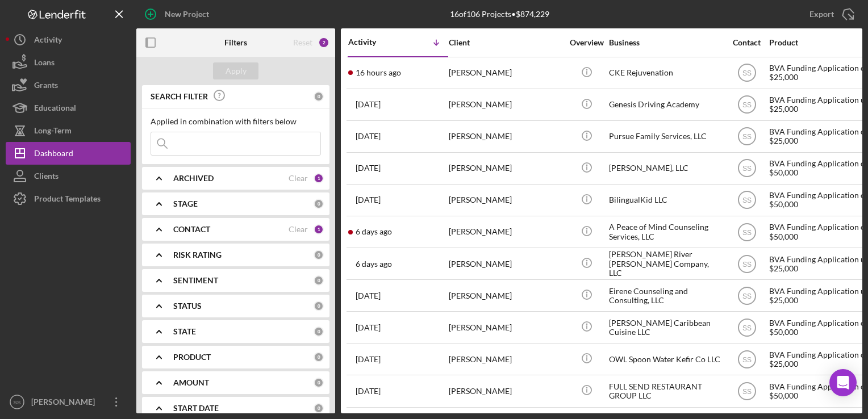  Describe the element at coordinates (69, 176) in the screenshot. I see `a: Clients` at that location.